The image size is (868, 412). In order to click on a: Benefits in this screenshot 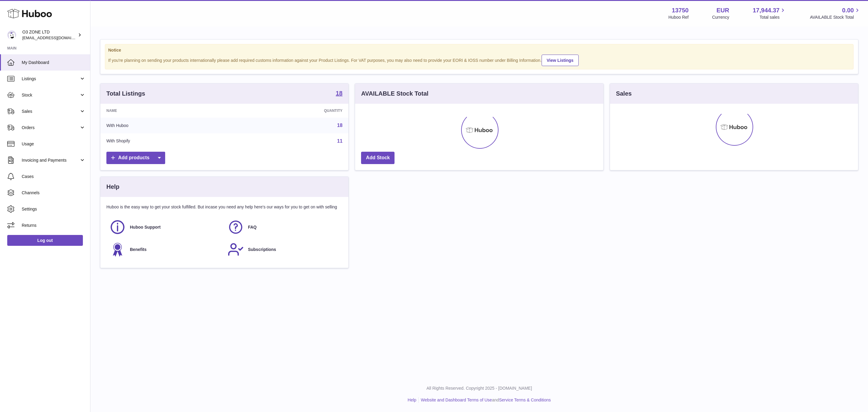, I will do `click(165, 249)`.